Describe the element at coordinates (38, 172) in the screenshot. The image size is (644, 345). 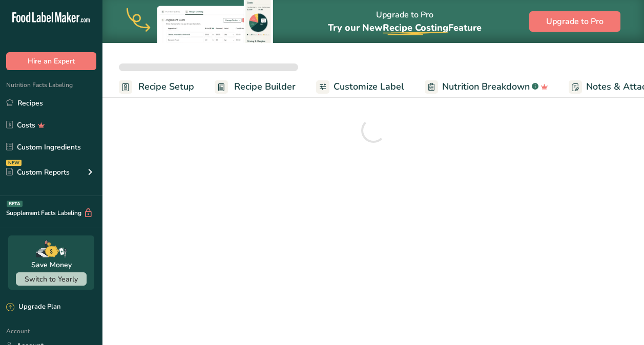
I see `div: Custom Reports` at that location.